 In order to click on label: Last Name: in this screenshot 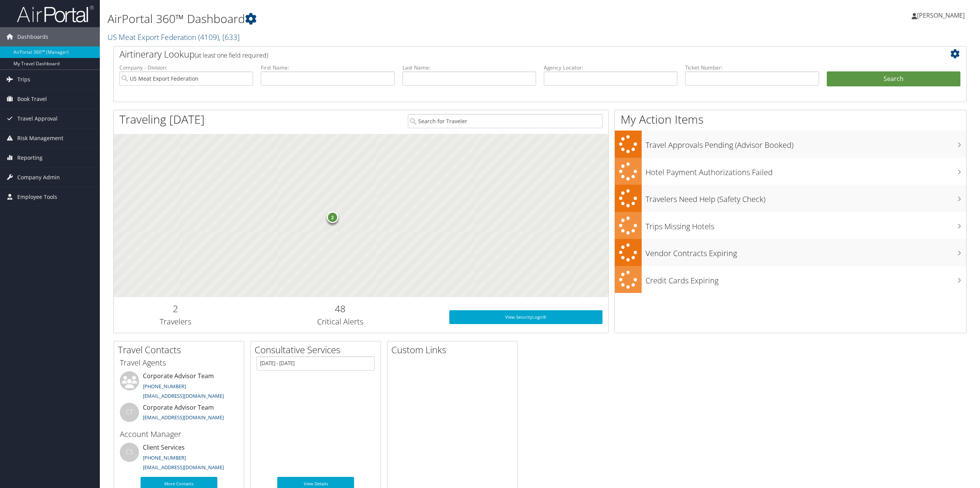, I will do `click(469, 67)`.